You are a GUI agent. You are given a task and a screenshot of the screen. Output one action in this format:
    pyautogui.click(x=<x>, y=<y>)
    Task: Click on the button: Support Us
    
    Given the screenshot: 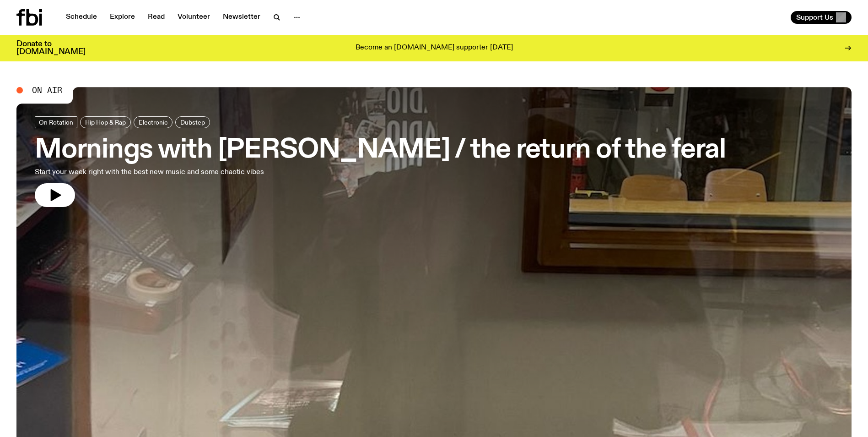 What is the action you would take?
    pyautogui.click(x=821, y=18)
    